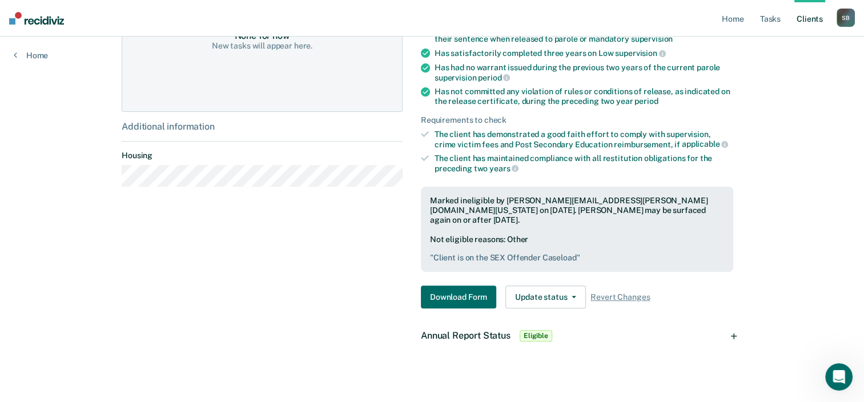  I want to click on dt: Housing, so click(262, 155).